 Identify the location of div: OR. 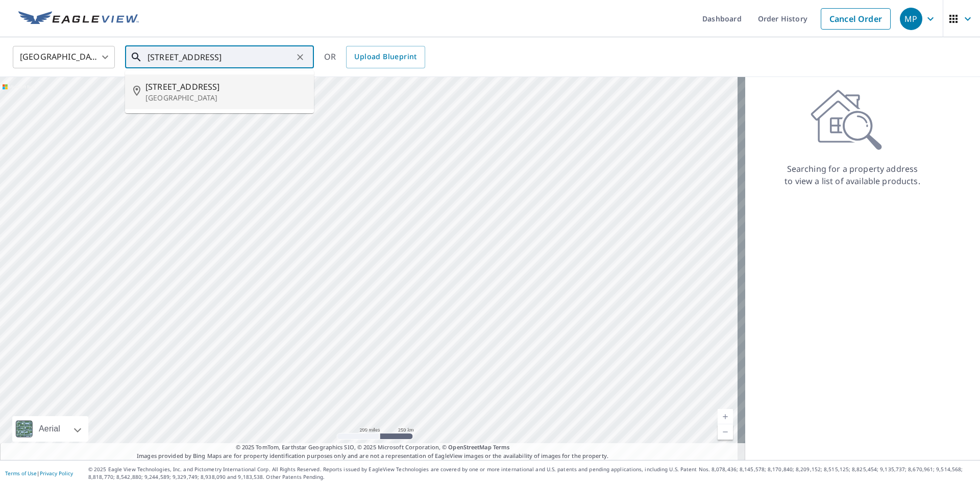
(375, 57).